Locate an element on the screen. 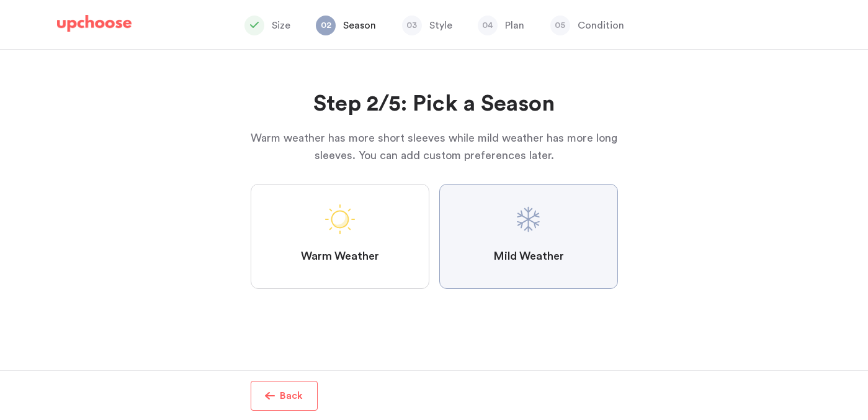 This screenshot has width=868, height=420. img: UpChoose is located at coordinates (94, 23).